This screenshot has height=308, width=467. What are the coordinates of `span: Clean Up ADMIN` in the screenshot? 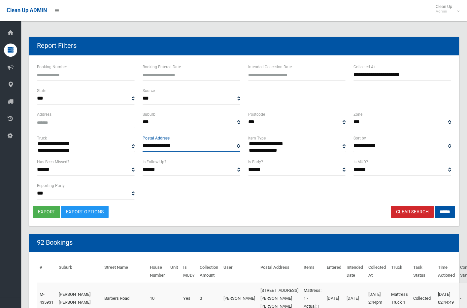 It's located at (27, 10).